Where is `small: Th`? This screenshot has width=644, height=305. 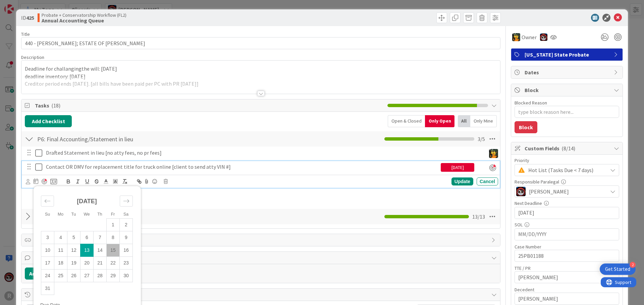
small: Th is located at coordinates (99, 214).